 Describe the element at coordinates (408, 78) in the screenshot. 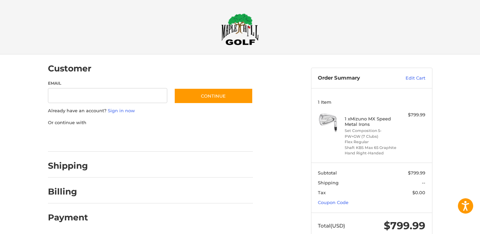

I see `a: Edit Cart` at that location.